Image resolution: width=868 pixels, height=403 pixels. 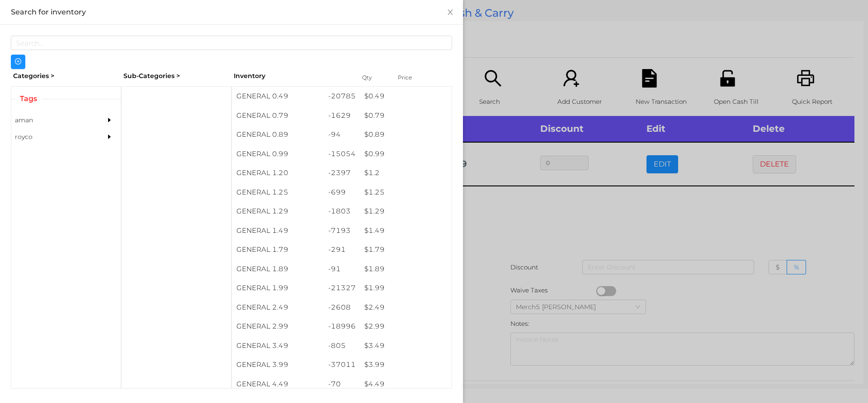 What do you see at coordinates (278, 96) in the screenshot?
I see `div: GENERAL 0.49` at bounding box center [278, 96].